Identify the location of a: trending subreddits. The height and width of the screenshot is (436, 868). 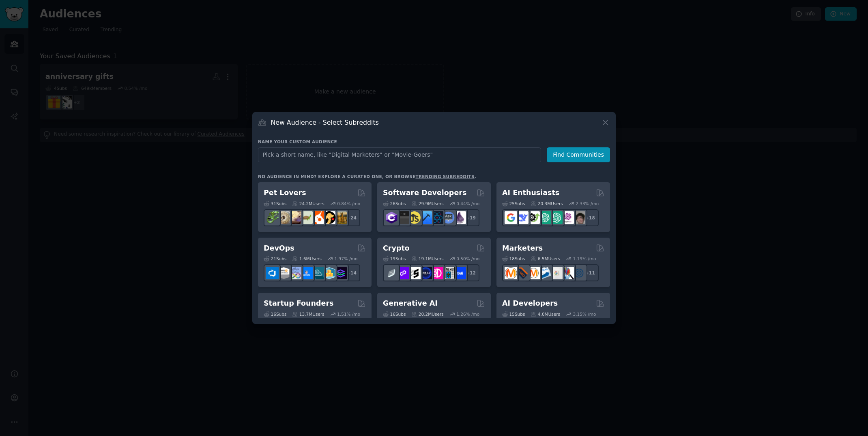
(444, 177).